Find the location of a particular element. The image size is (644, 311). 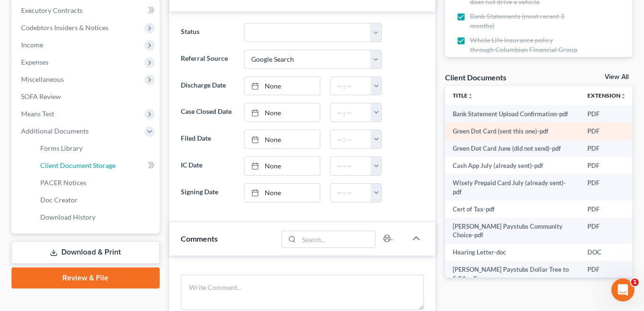

td: DOC is located at coordinates (606, 253).